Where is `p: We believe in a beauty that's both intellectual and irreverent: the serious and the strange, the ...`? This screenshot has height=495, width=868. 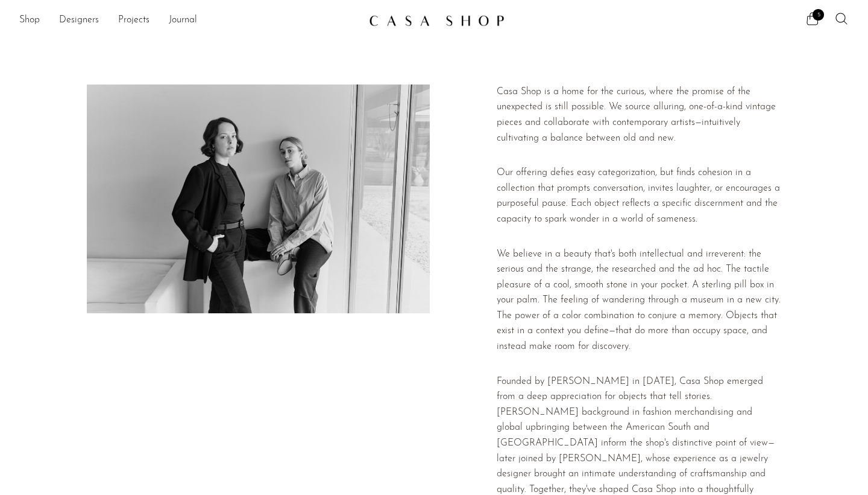 p: We believe in a beauty that's both intellectual and irreverent: the serious and the strange, the ... is located at coordinates (639, 300).